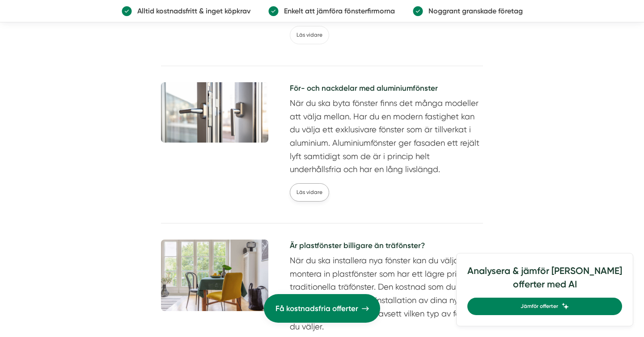 This screenshot has width=644, height=337. Describe the element at coordinates (322, 309) in the screenshot. I see `a: Få kostnadsfria offerter` at that location.